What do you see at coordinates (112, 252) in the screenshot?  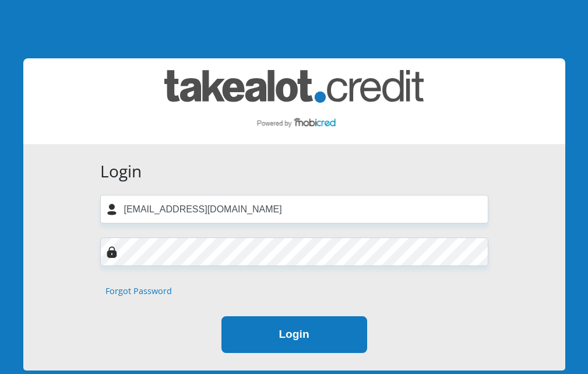 I see `img: Image` at bounding box center [112, 252].